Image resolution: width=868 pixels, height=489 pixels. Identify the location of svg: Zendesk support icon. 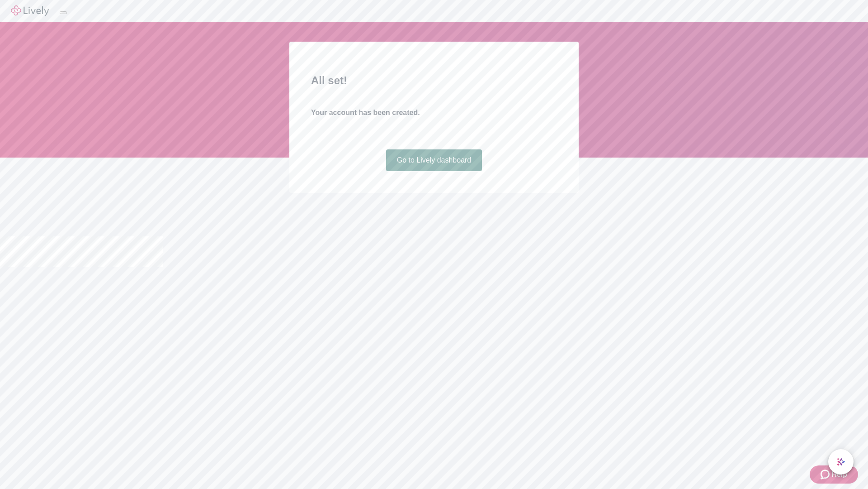
(826, 474).